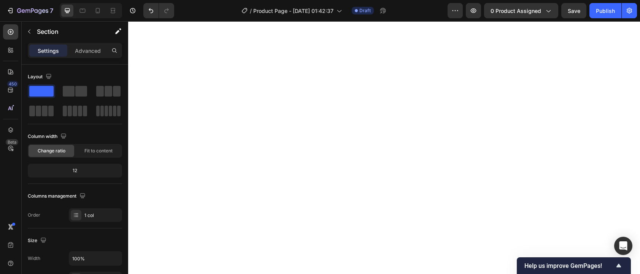  Describe the element at coordinates (51, 11) in the screenshot. I see `p: 7` at that location.